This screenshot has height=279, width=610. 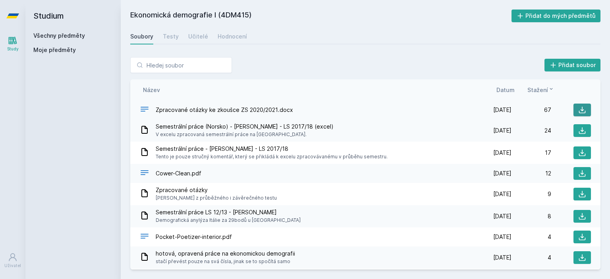 I want to click on div: Učitelé, so click(x=198, y=37).